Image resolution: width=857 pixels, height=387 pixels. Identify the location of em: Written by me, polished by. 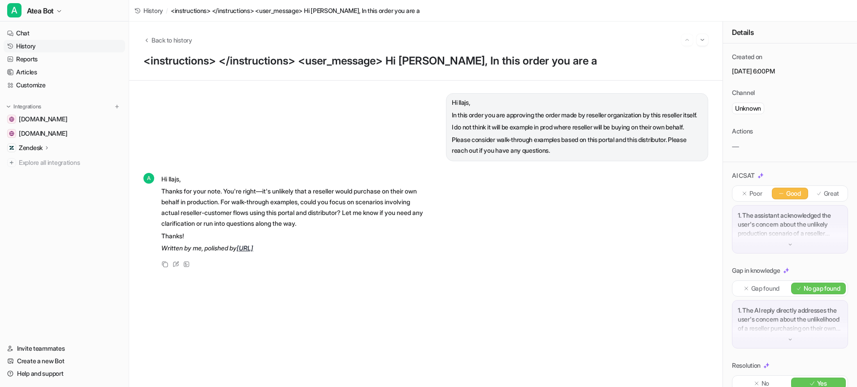
(207, 248).